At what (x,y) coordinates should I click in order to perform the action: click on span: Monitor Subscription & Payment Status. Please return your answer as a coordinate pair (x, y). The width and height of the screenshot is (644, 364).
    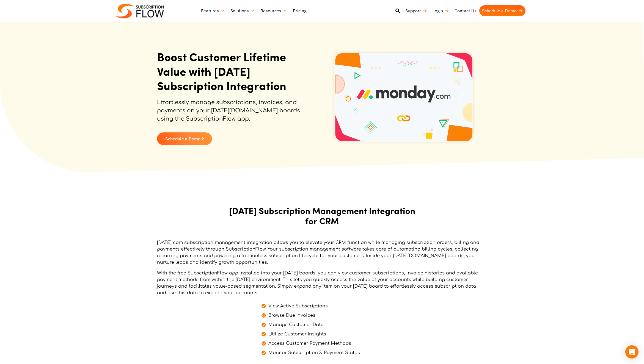
    Looking at the image, I should click on (314, 353).